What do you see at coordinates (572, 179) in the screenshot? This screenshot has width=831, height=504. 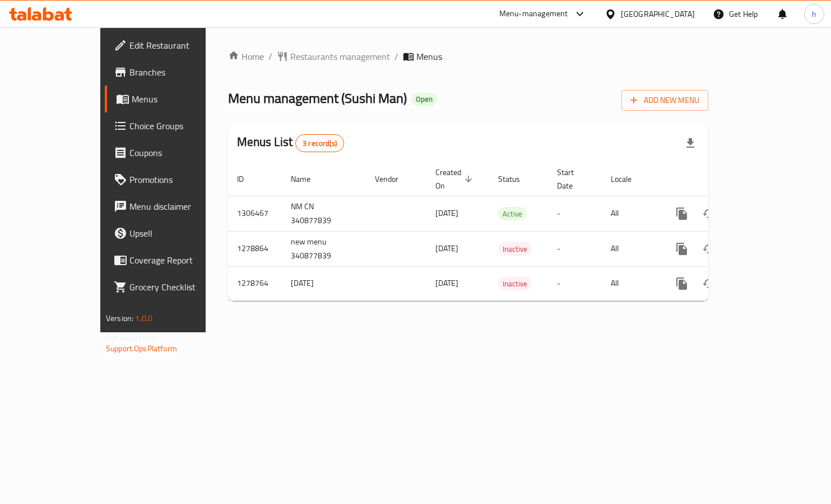 I see `span: Start Date` at bounding box center [572, 179].